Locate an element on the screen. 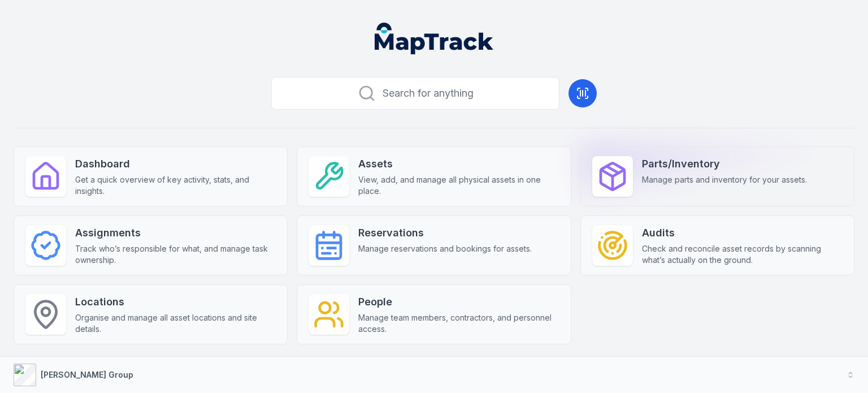  span: Manage reservations and bookings for assets. is located at coordinates (445, 249).